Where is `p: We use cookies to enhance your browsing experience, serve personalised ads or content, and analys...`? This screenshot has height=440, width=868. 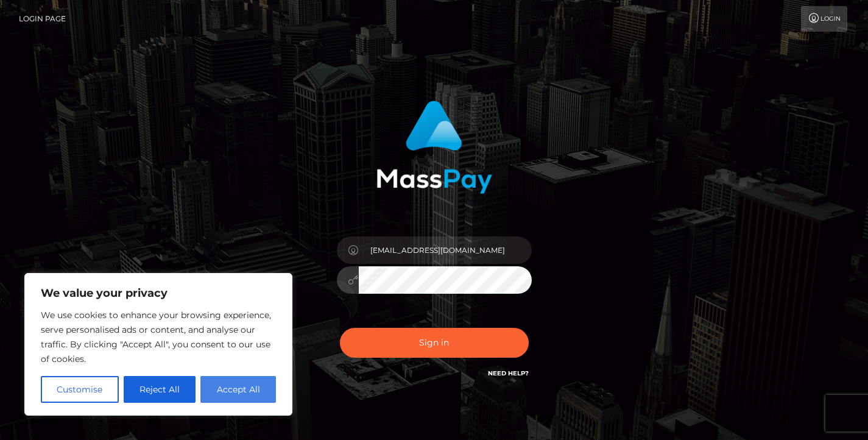 p: We use cookies to enhance your browsing experience, serve personalised ads or content, and analys... is located at coordinates (158, 337).